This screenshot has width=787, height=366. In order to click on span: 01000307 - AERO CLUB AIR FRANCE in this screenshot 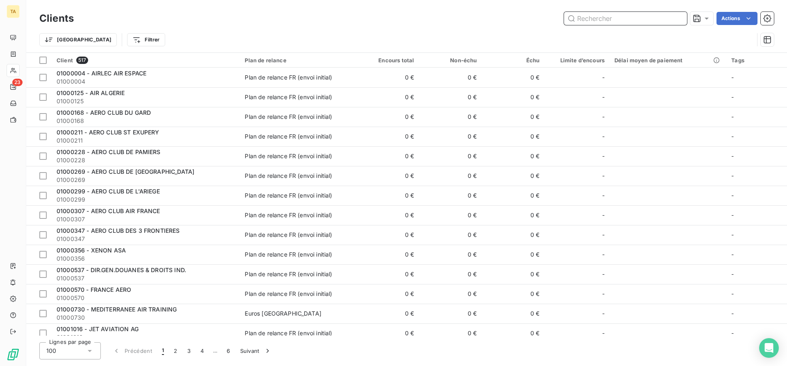, I will do `click(108, 211)`.